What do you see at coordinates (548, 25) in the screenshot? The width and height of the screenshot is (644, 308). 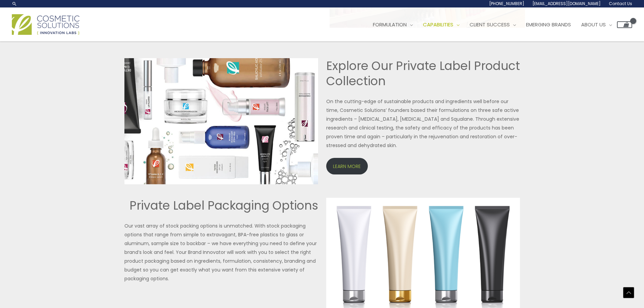 I see `a: Emerging Brands` at bounding box center [548, 25].